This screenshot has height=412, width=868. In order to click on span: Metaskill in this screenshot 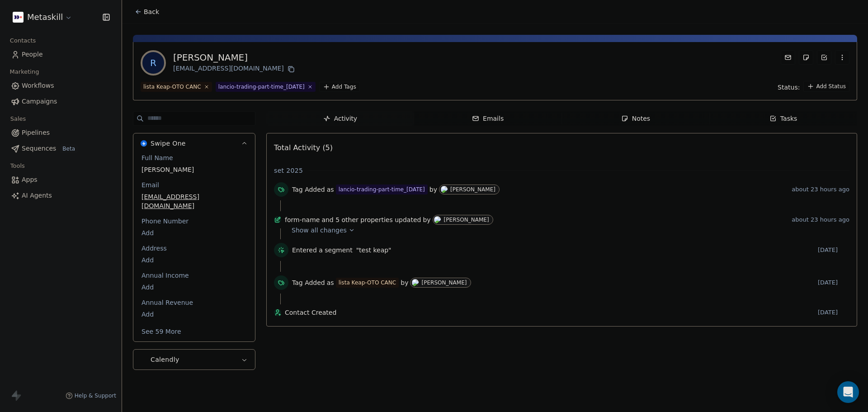, I will do `click(45, 17)`.